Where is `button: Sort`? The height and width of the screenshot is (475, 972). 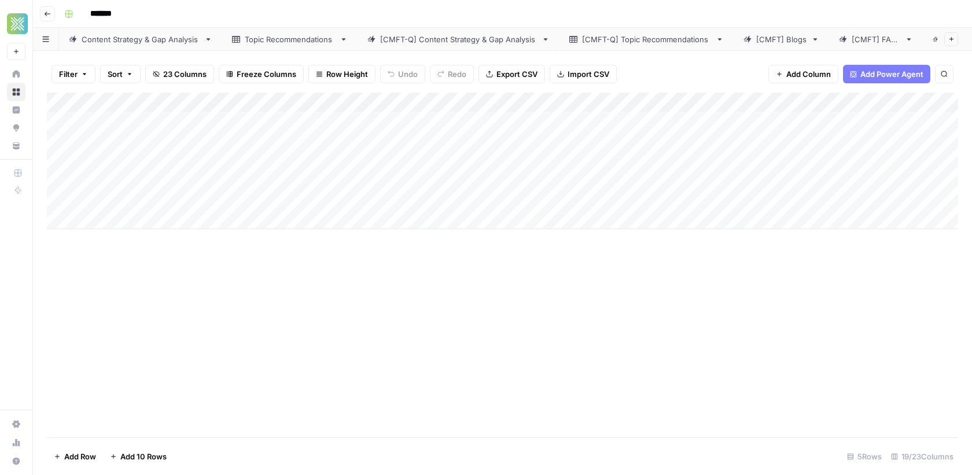
button: Sort is located at coordinates (120, 74).